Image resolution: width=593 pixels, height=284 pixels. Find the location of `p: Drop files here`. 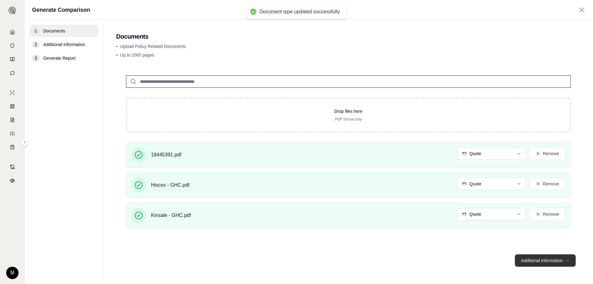

p: Drop files here is located at coordinates (348, 111).